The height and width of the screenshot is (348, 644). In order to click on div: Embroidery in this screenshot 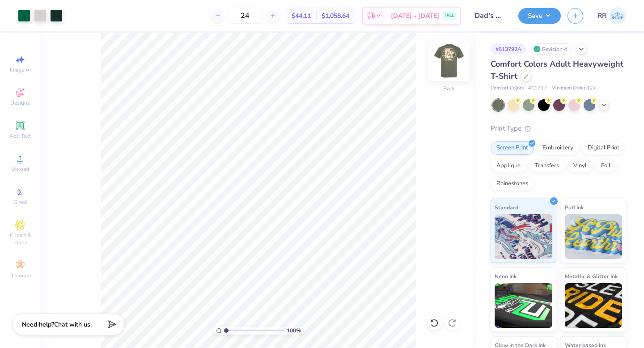, I will do `click(558, 148)`.